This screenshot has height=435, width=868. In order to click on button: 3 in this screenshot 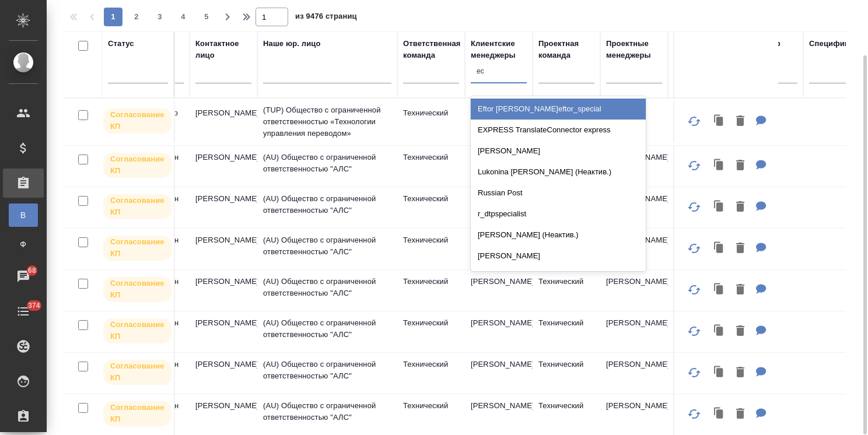, I will do `click(160, 17)`.